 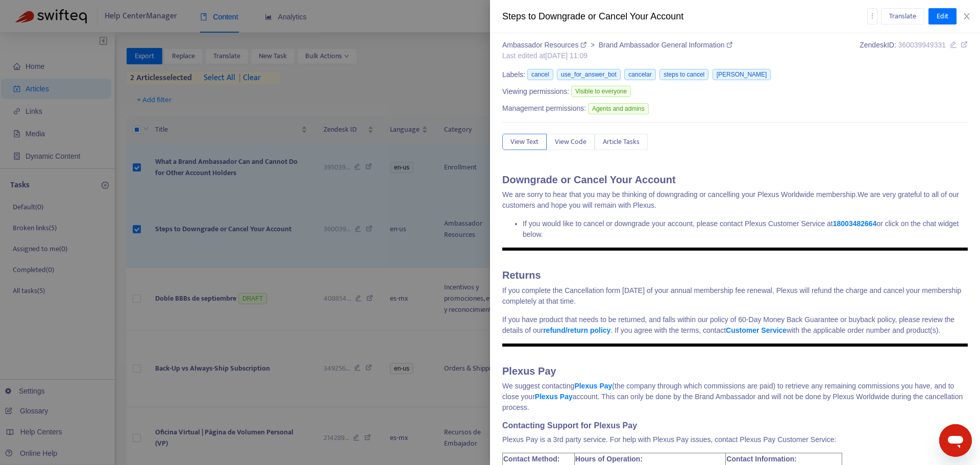 What do you see at coordinates (762, 459) in the screenshot?
I see `strong: Contact Information:` at bounding box center [762, 459].